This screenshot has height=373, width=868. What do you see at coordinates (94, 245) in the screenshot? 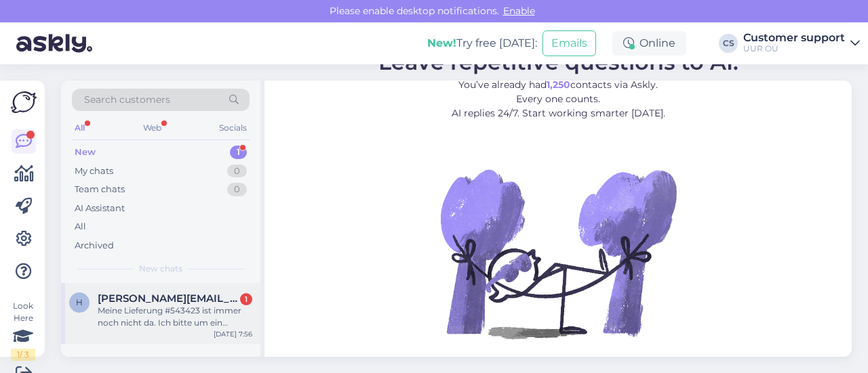
I see `div: Archived` at bounding box center [94, 245].